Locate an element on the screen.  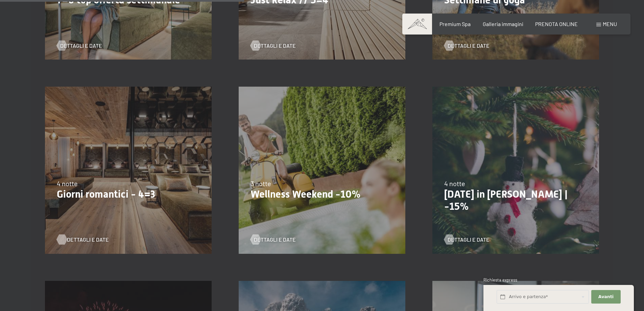
span: Galleria immagini is located at coordinates (503, 24).